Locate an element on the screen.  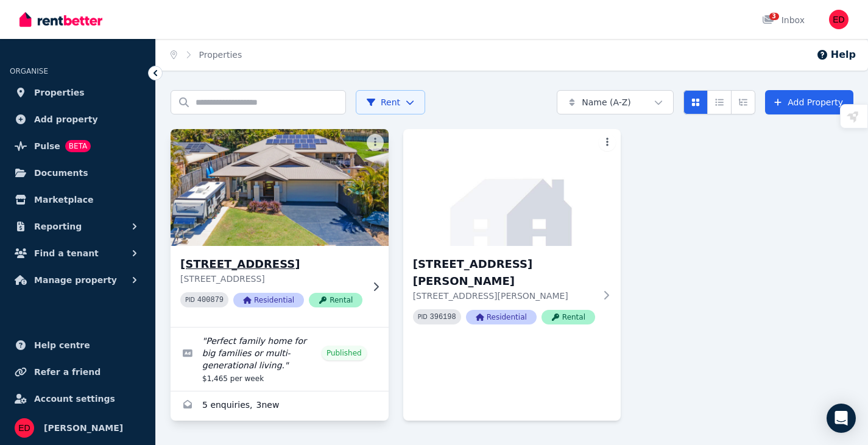
code: 396198 is located at coordinates (443, 317).